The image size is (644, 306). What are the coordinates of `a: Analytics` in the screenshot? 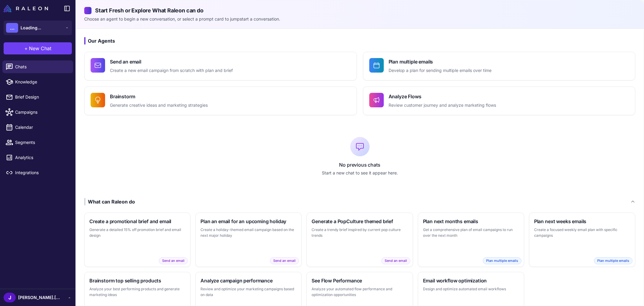 It's located at (38, 158).